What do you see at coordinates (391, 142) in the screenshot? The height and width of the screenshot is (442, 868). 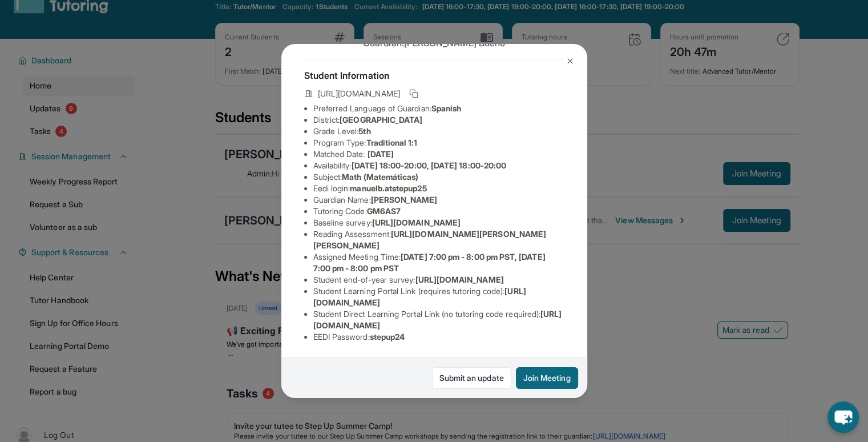 I see `span: Traditional 1:1` at bounding box center [391, 142].